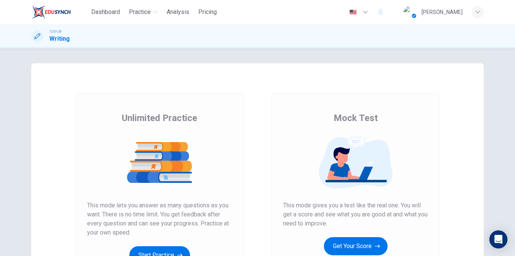 The height and width of the screenshot is (256, 515). Describe the element at coordinates (55, 32) in the screenshot. I see `span: TOEFL®` at that location.